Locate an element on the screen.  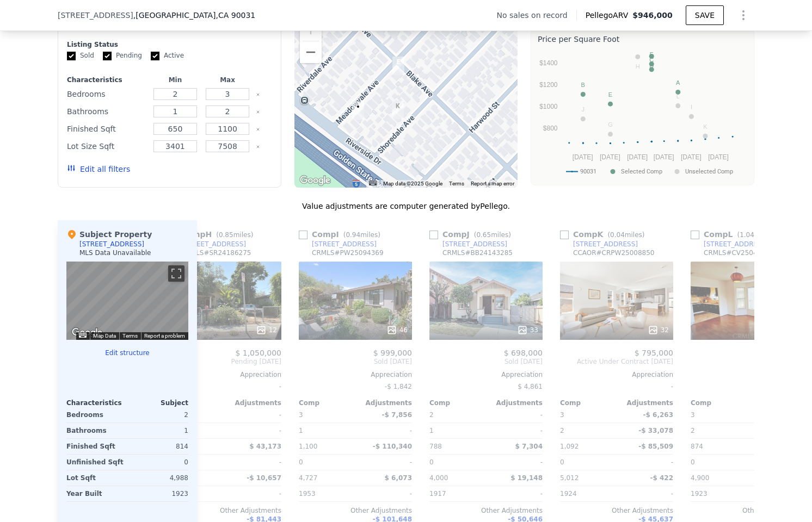
button: Show Options is located at coordinates (743, 15).